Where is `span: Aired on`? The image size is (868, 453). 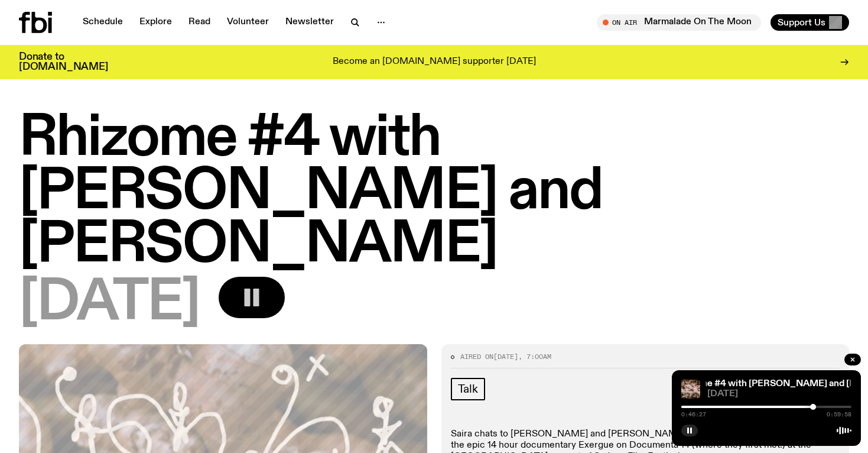 span: Aired on is located at coordinates (477, 356).